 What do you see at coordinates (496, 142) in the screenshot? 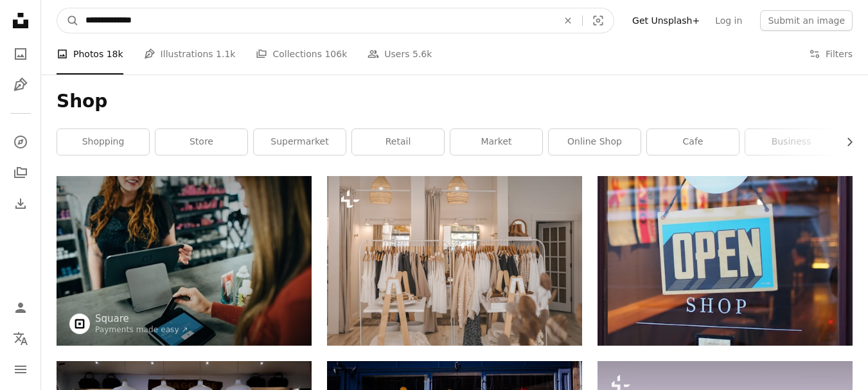
I see `a: market` at bounding box center [496, 142].